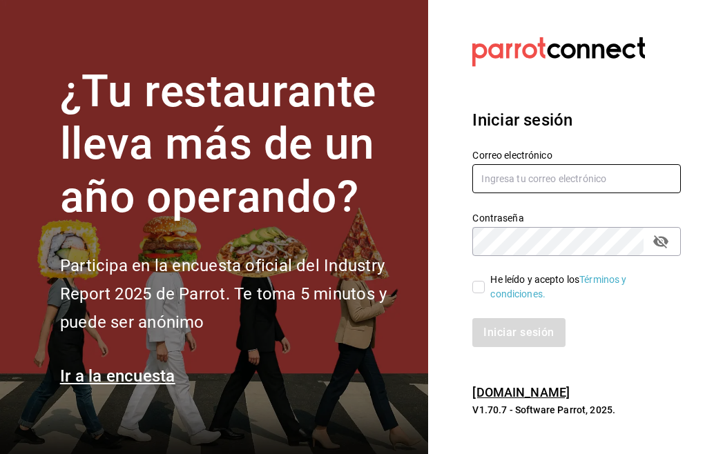  Describe the element at coordinates (577, 179) in the screenshot. I see `input: Ingresa tu correo electrónico` at that location.